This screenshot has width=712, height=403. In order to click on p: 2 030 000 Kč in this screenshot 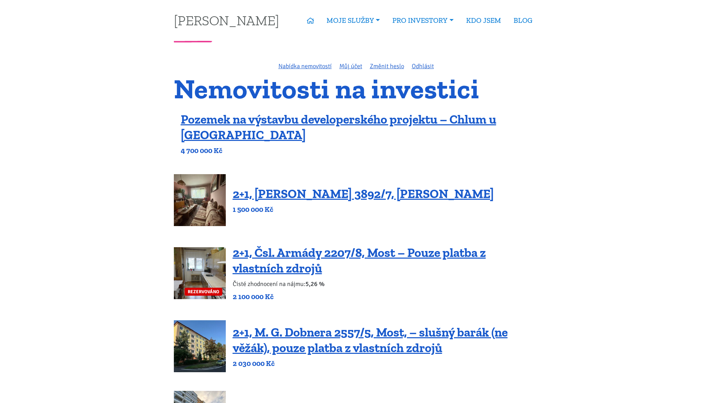, I will do `click(386, 364)`.